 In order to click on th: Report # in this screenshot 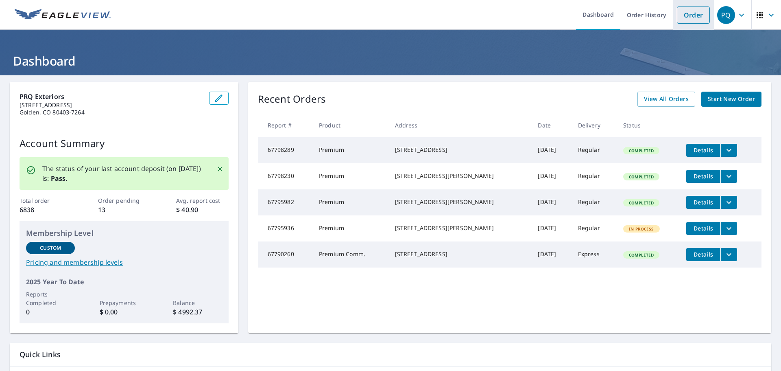, I will do `click(285, 125)`.